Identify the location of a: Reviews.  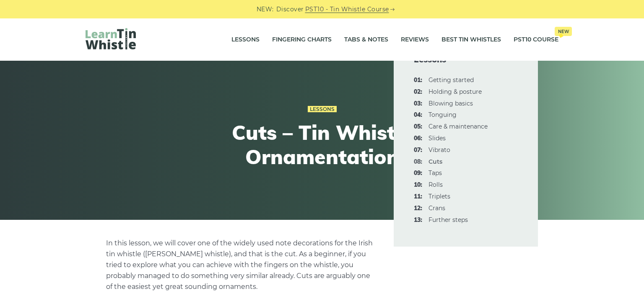
(415, 40).